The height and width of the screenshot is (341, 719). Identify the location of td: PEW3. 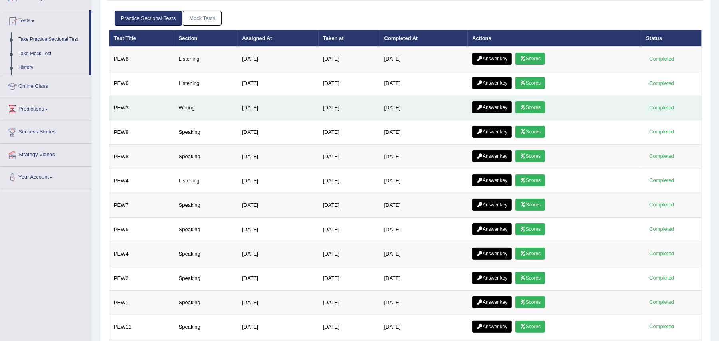
(142, 108).